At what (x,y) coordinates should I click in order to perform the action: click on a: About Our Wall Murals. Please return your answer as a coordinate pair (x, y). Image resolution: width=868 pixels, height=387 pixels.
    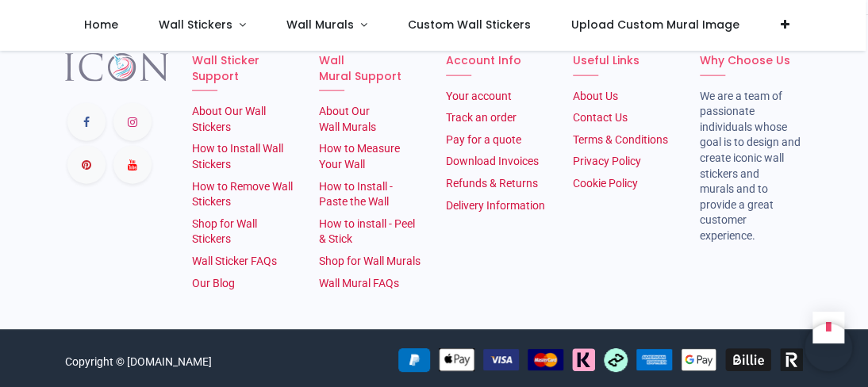
    Looking at the image, I should click on (348, 119).